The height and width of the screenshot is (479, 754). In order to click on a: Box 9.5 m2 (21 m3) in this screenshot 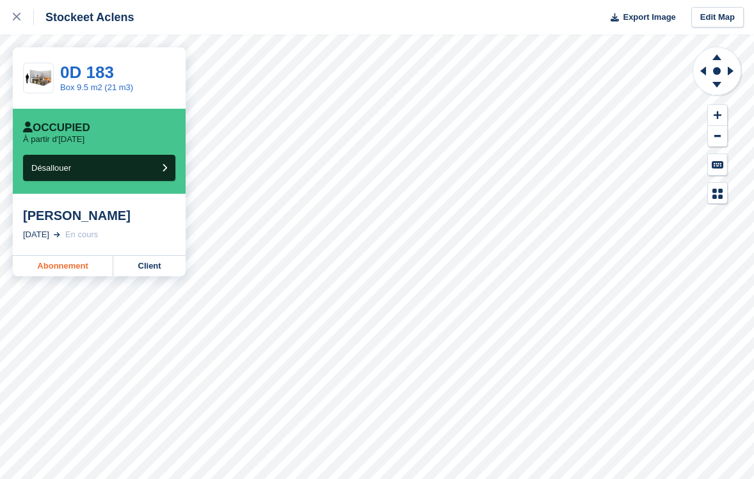, I will do `click(97, 87)`.